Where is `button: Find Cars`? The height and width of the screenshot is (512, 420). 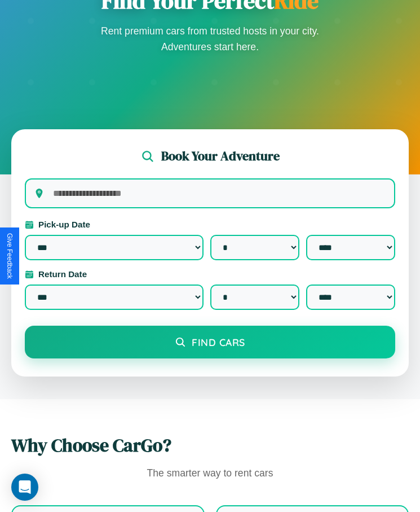 button: Find Cars is located at coordinates (210, 342).